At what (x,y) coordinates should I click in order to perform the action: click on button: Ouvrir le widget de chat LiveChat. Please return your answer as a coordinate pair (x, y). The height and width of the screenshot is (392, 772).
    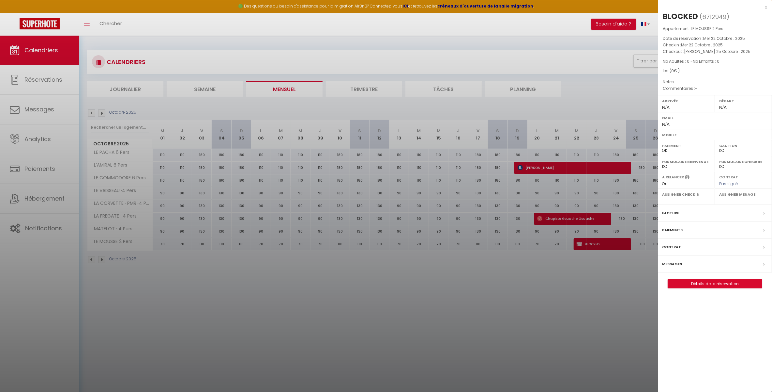
    Looking at the image, I should click on (15, 12).